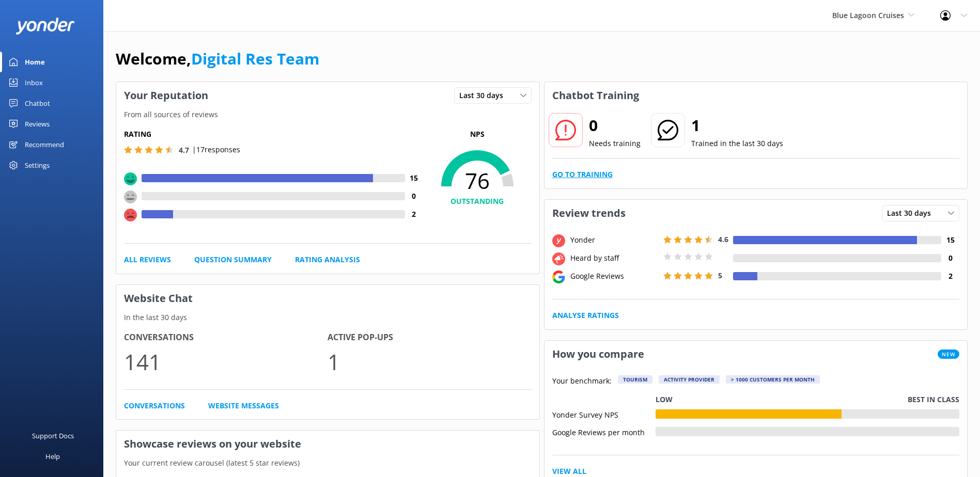 The height and width of the screenshot is (477, 980). Describe the element at coordinates (233, 260) in the screenshot. I see `a: Question Summary` at that location.